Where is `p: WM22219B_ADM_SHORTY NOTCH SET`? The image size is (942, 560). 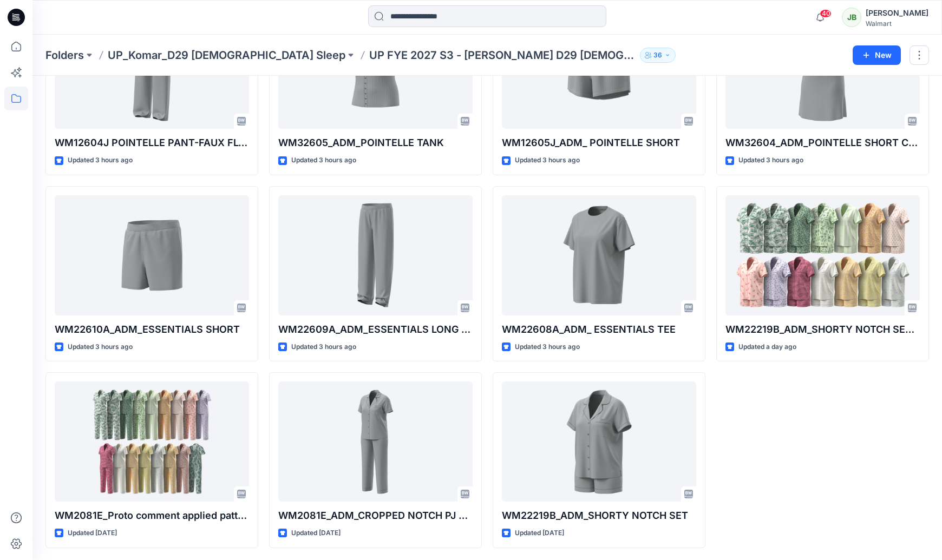 p: WM22219B_ADM_SHORTY NOTCH SET is located at coordinates (599, 516).